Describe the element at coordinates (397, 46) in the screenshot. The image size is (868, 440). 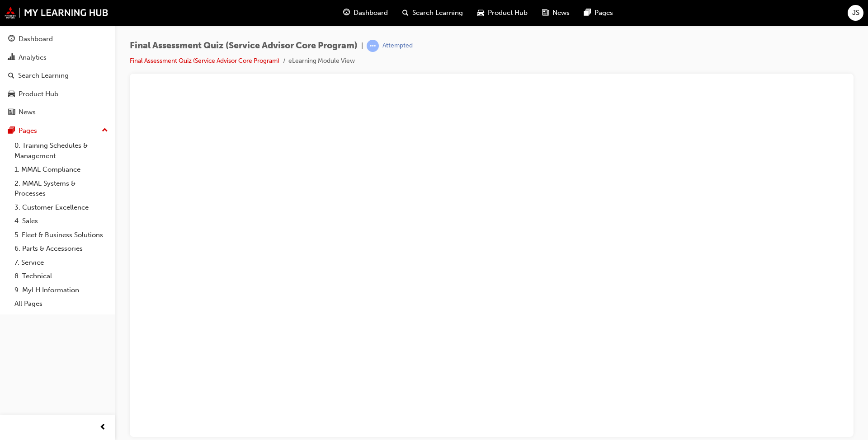
I see `div: Attempted` at that location.